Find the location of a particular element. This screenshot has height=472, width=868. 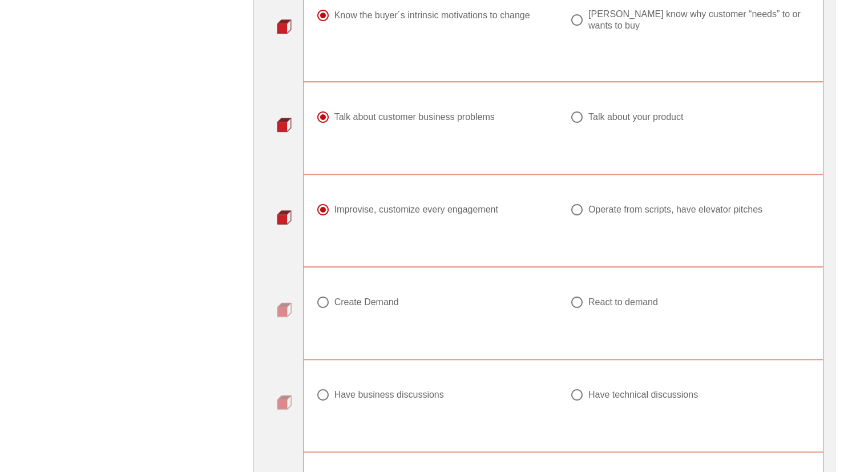

div: Have technical discussions is located at coordinates (643, 395).